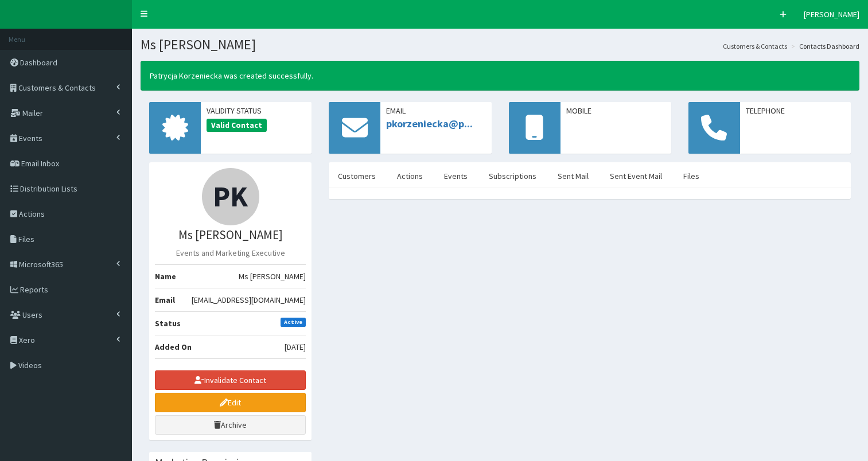  I want to click on span: Events, so click(31, 138).